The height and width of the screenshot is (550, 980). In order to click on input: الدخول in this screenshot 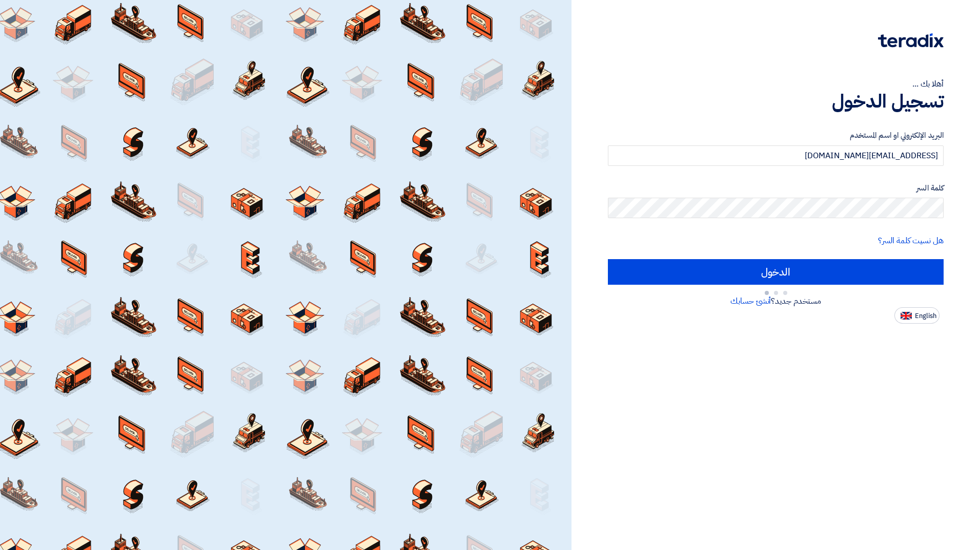, I will do `click(776, 272)`.